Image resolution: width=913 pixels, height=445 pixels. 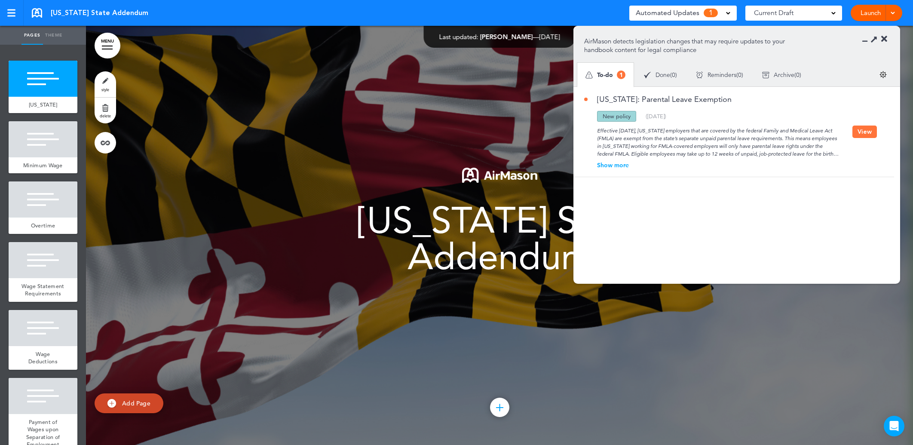 What do you see at coordinates (105, 84) in the screenshot?
I see `a: style` at bounding box center [105, 84].